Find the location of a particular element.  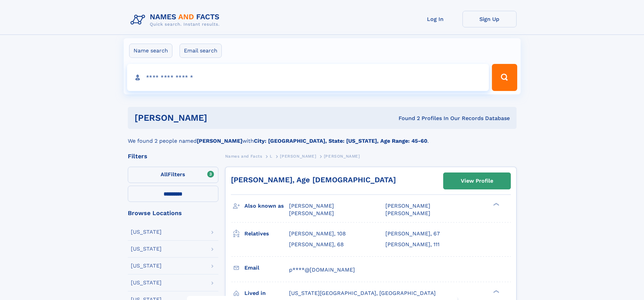

a: L is located at coordinates (271, 156).